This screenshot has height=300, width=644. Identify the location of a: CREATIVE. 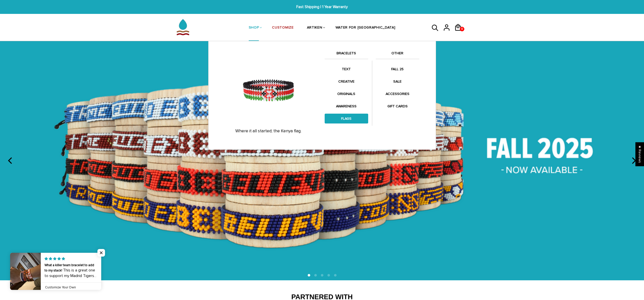
(346, 81).